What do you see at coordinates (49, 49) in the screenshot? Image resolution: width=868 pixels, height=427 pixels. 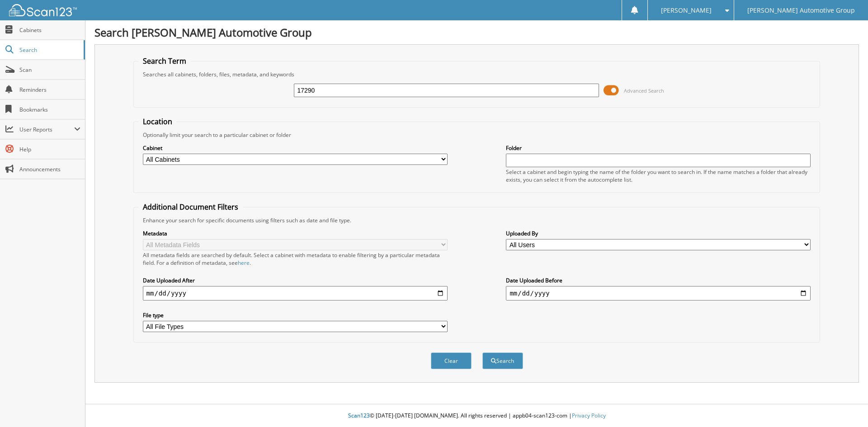 I see `span: Search` at bounding box center [49, 49].